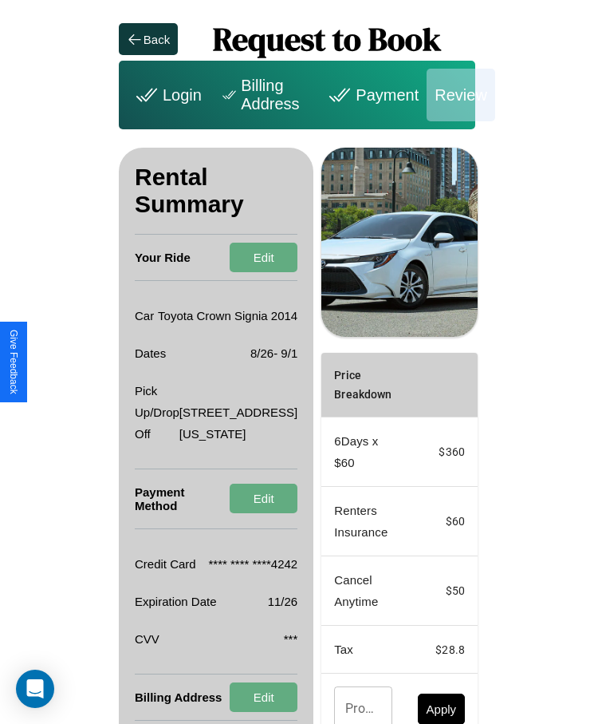 This screenshot has width=594, height=724. I want to click on button: Back, so click(148, 39).